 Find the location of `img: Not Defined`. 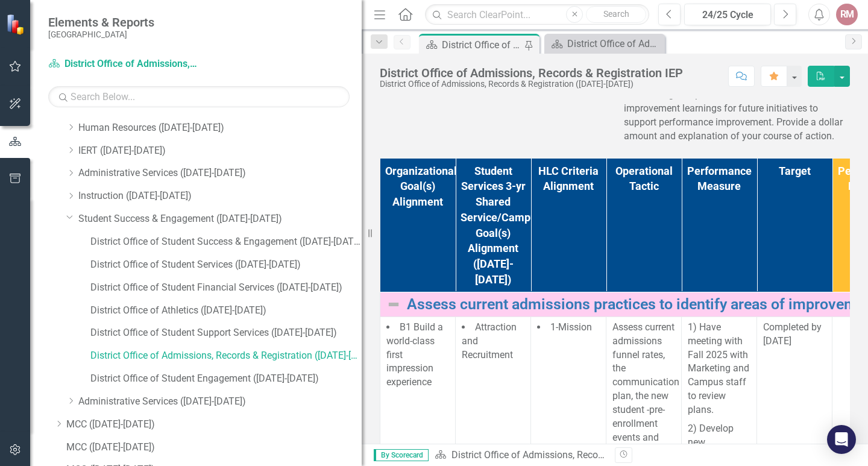

img: Not Defined is located at coordinates (393, 304).